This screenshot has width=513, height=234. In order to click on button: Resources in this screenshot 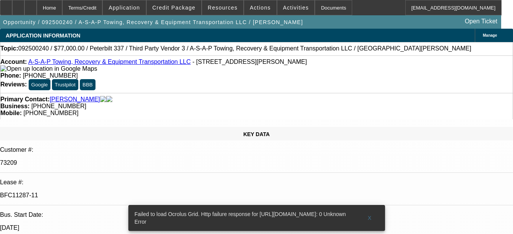, I will do `click(223, 8)`.